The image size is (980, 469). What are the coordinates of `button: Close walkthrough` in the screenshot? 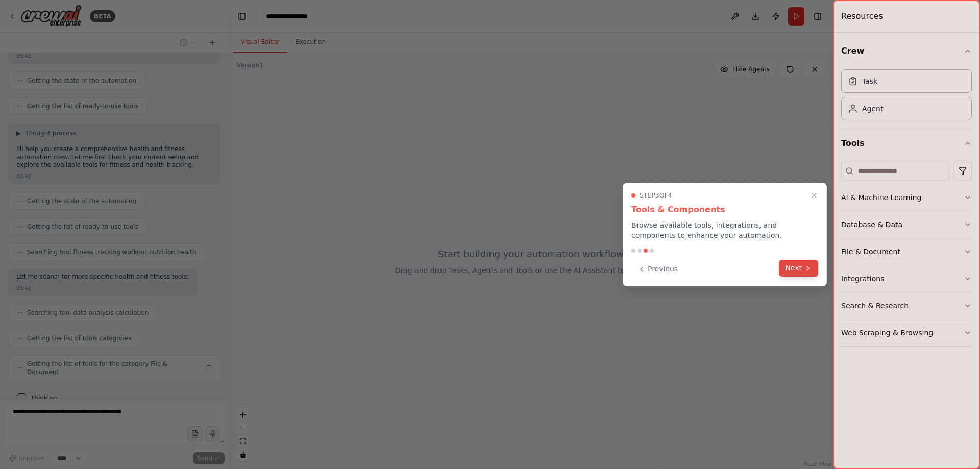 It's located at (814, 195).